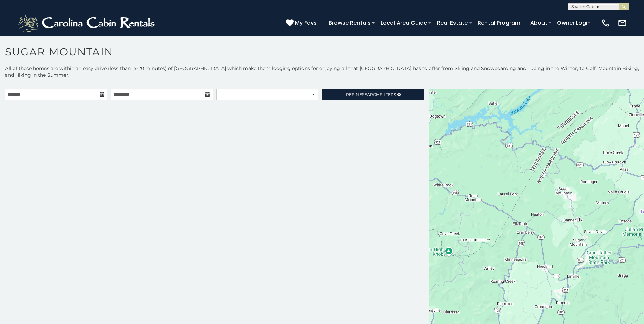 The width and height of the screenshot is (644, 324). What do you see at coordinates (302, 23) in the screenshot?
I see `a: My Favs` at bounding box center [302, 23].